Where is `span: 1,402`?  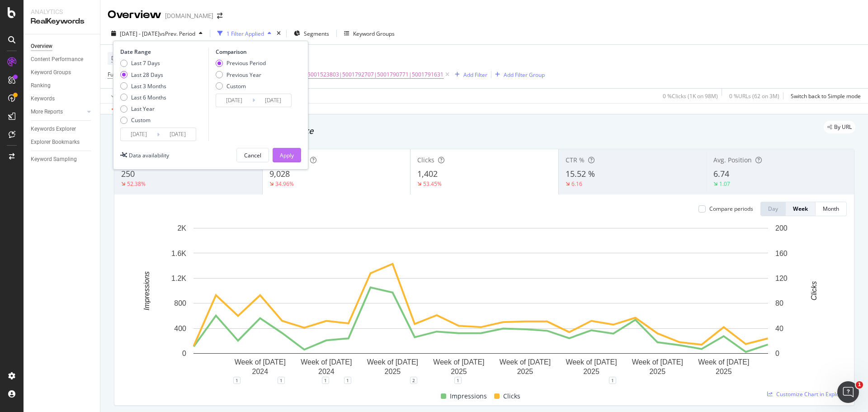 span: 1,402 is located at coordinates (428, 174).